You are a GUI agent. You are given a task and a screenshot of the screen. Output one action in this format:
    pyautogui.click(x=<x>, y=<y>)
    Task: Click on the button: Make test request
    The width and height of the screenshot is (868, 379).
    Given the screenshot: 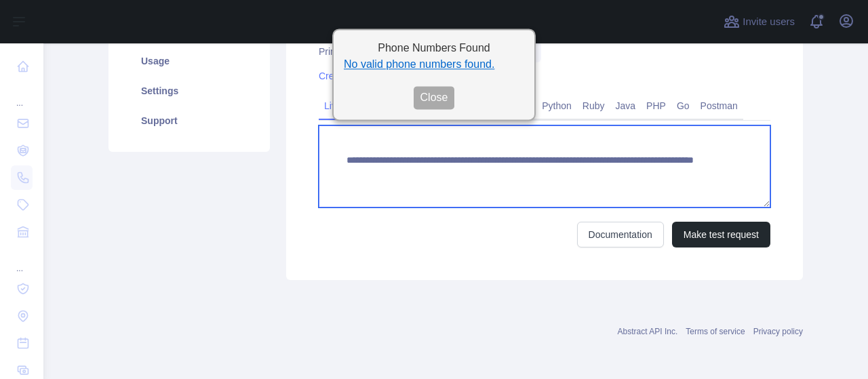 What is the action you would take?
    pyautogui.click(x=721, y=235)
    